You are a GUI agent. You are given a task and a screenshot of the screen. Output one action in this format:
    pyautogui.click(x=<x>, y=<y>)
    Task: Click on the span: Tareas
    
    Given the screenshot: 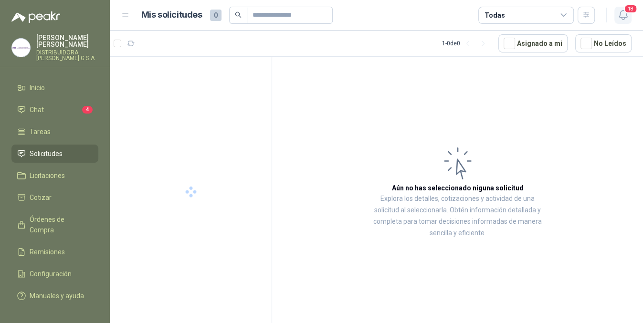 What is the action you would take?
    pyautogui.click(x=40, y=132)
    